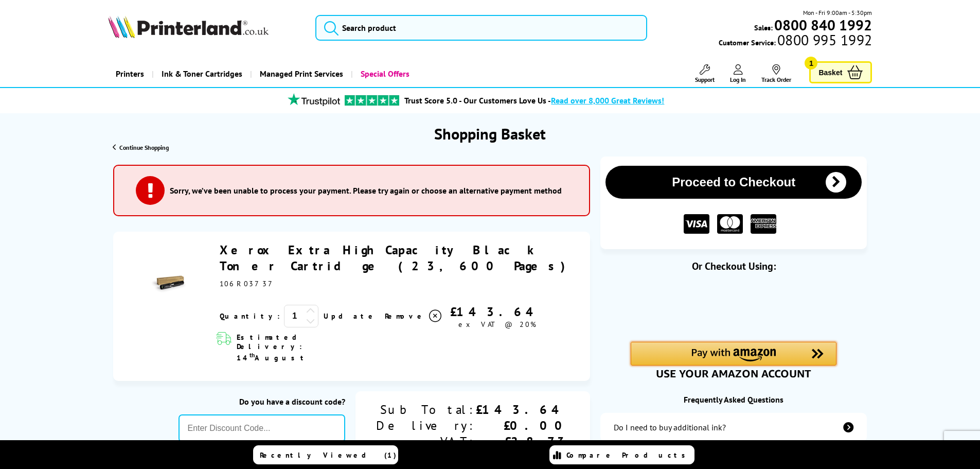 The width and height of the screenshot is (980, 469). What do you see at coordinates (328, 456) in the screenshot?
I see `span: Recently Viewed (1)` at bounding box center [328, 456].